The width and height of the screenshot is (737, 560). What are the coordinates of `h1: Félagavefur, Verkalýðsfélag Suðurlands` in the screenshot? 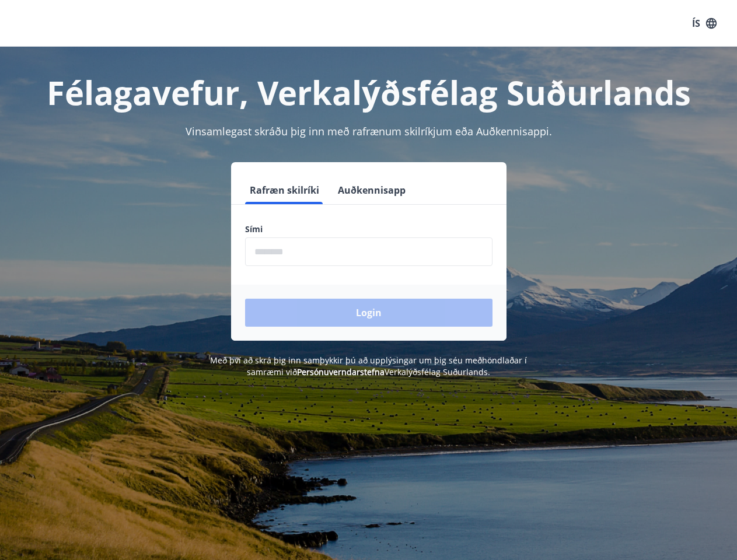 It's located at (368, 92).